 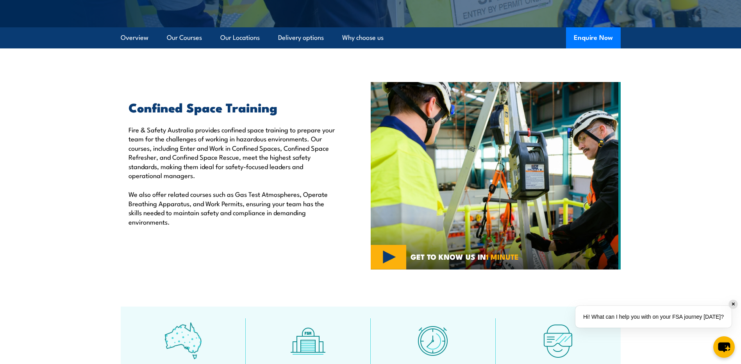 What do you see at coordinates (594, 38) in the screenshot?
I see `button: Enquire Now` at bounding box center [594, 38].